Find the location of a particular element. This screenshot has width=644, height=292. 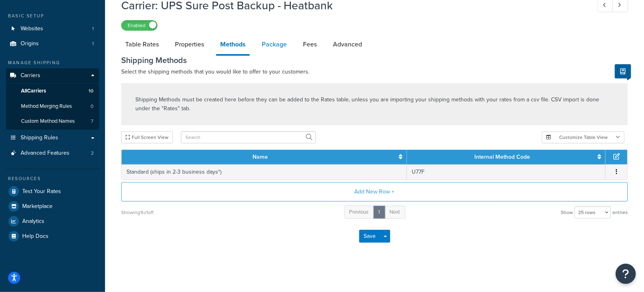

a: Method Merging Rules0 is located at coordinates (53, 106).